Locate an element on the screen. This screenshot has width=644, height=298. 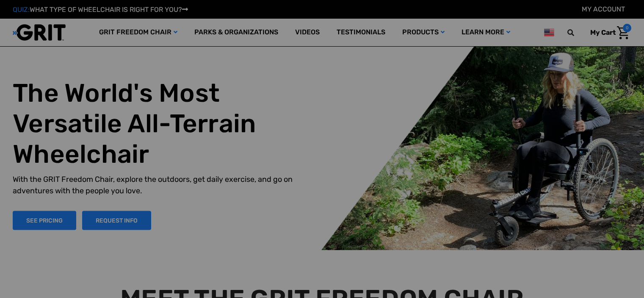
img: us.png is located at coordinates (549, 32).